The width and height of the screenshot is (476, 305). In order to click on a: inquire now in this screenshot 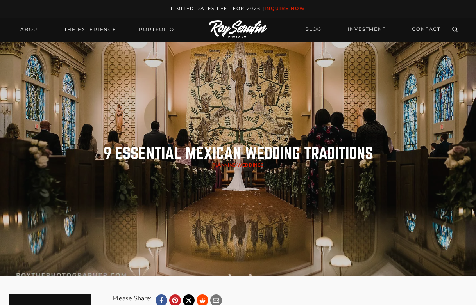, I will do `click(285, 9)`.